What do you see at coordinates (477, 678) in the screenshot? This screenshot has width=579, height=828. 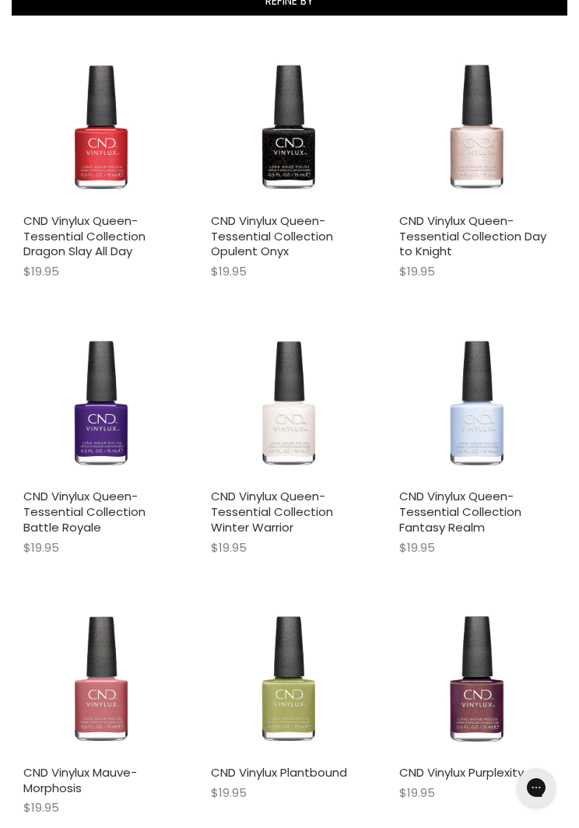 I see `img: CND Vinylux Purplexity` at bounding box center [477, 678].